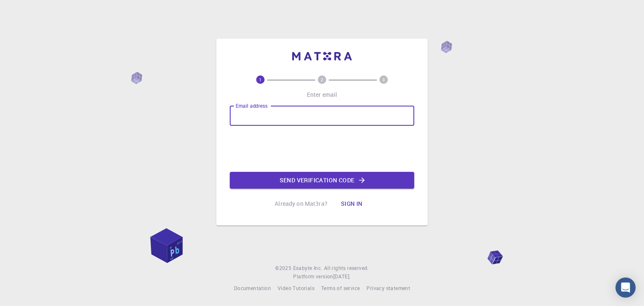 This screenshot has height=306, width=644. What do you see at coordinates (296, 289) in the screenshot?
I see `a: Video Tutorials` at bounding box center [296, 289].